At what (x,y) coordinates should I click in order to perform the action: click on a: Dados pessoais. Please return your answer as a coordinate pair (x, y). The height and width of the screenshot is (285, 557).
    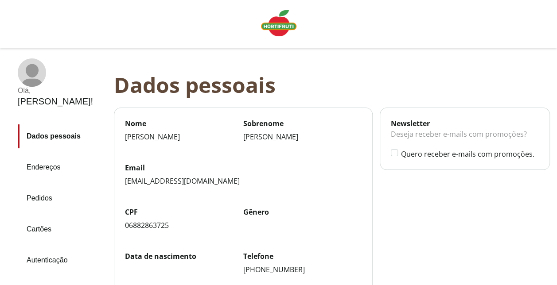
    Looking at the image, I should click on (62, 136).